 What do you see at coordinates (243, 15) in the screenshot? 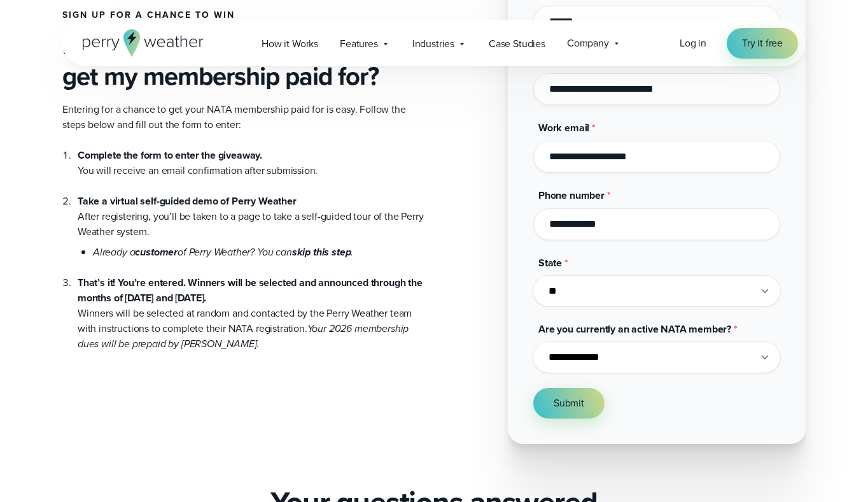
I see `h4: Sign up for a chance to win` at bounding box center [243, 15].